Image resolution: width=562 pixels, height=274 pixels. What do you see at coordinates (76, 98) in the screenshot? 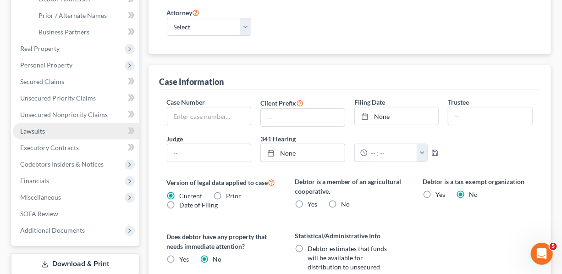
I see `a: Unsecured Priority Claims` at bounding box center [76, 98].